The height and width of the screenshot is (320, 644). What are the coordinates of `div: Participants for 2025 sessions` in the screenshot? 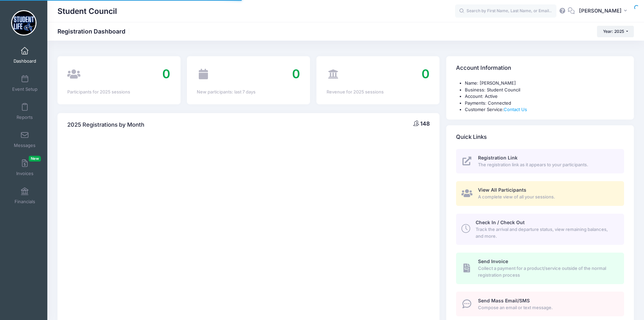 It's located at (119, 92).